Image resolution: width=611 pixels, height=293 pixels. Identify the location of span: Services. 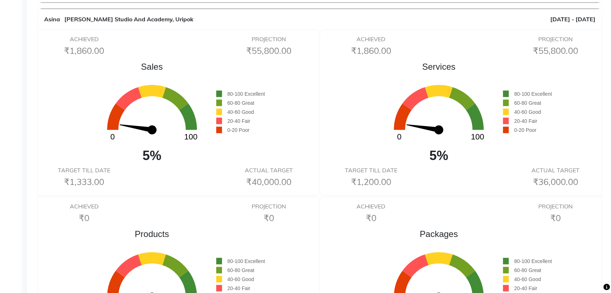
(438, 67).